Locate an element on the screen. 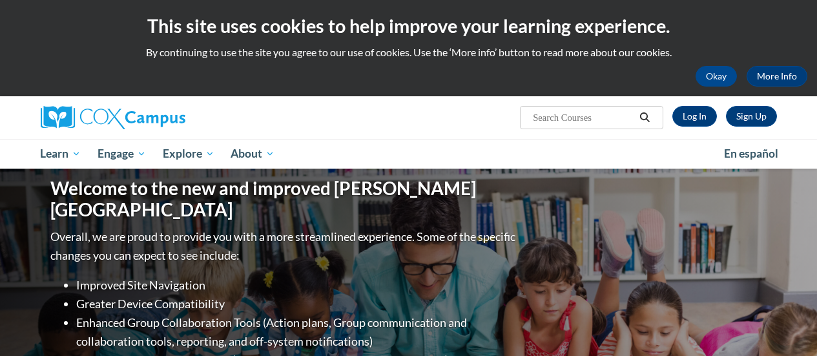  span: En español is located at coordinates (751, 153).